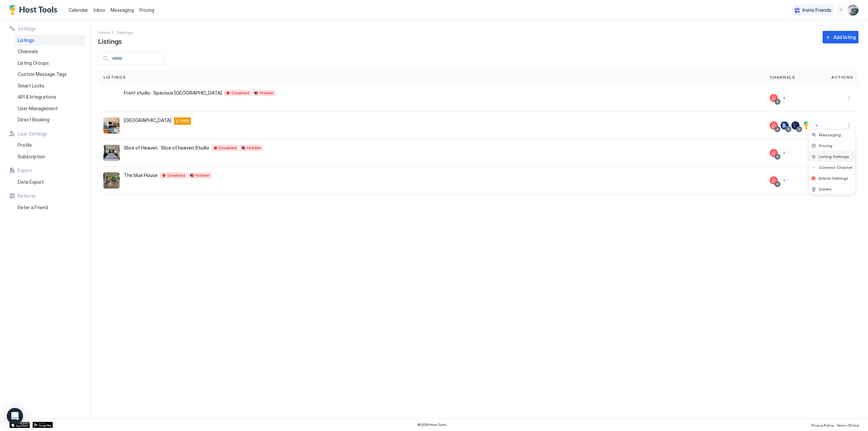  Describe the element at coordinates (826, 146) in the screenshot. I see `span: Pricing` at that location.